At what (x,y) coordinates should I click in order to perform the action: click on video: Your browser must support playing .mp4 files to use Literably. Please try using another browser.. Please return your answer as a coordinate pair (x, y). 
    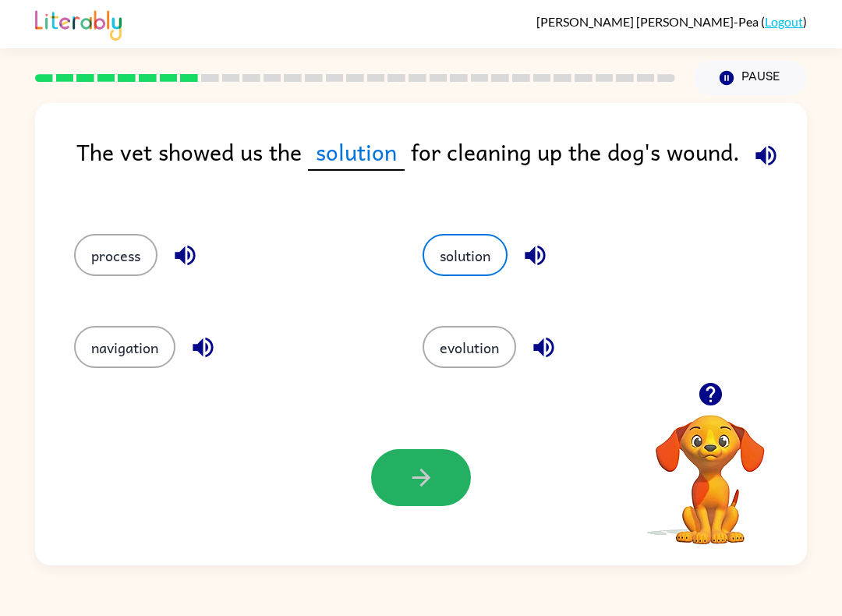
    Looking at the image, I should click on (711, 468).